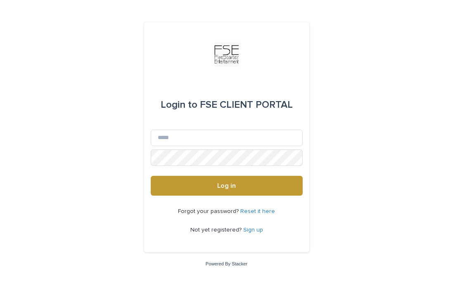 The image size is (453, 298). I want to click on span: Login to, so click(179, 105).